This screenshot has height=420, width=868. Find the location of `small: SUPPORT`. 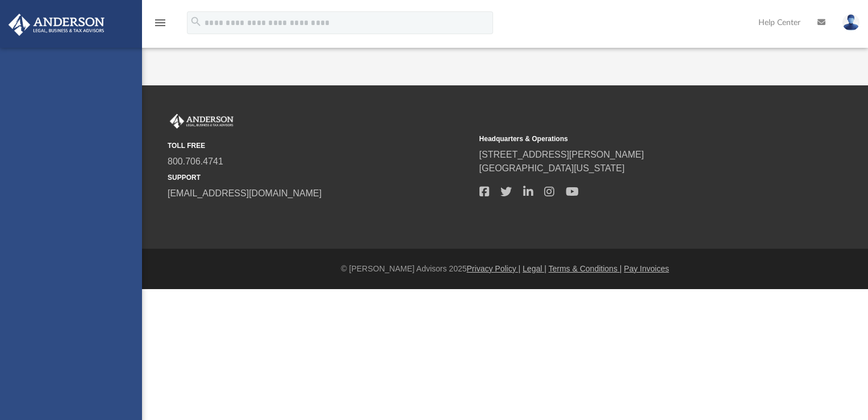

small: SUPPORT is located at coordinates (319, 177).